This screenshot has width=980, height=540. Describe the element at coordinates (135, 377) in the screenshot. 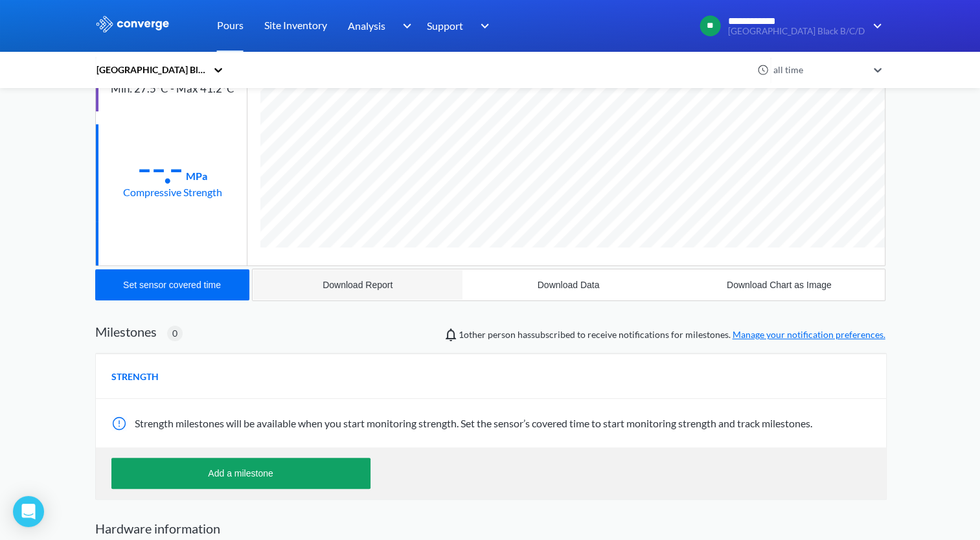

I see `span: STRENGTH` at that location.